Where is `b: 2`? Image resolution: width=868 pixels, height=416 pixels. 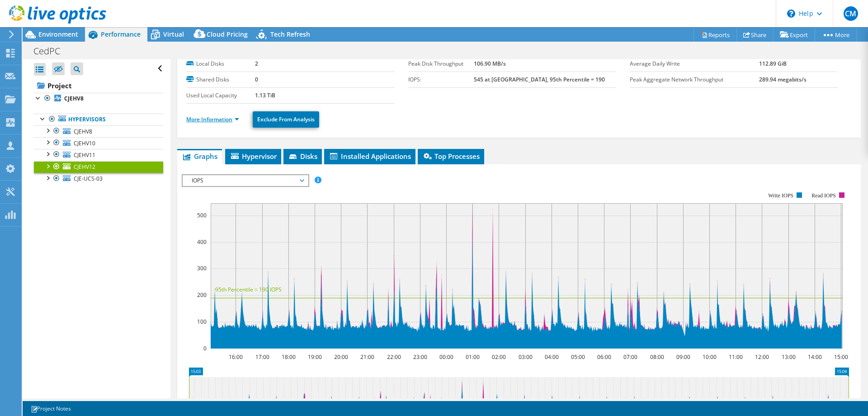
b: 2 is located at coordinates (256, 63).